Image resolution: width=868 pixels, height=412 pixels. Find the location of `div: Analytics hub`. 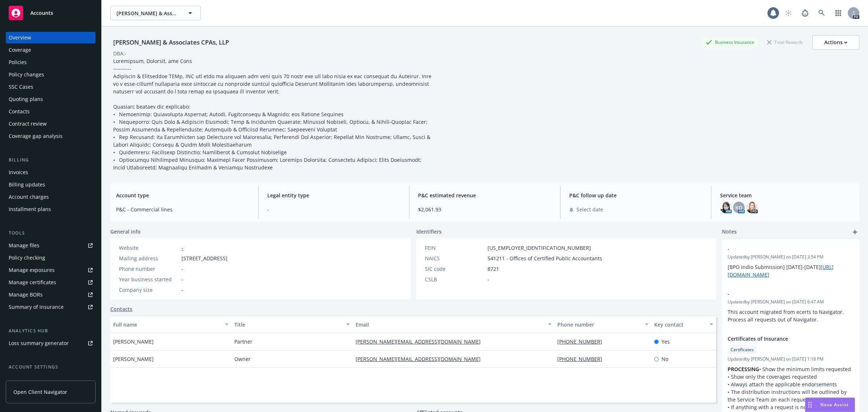

div: Analytics hub is located at coordinates (50, 331).